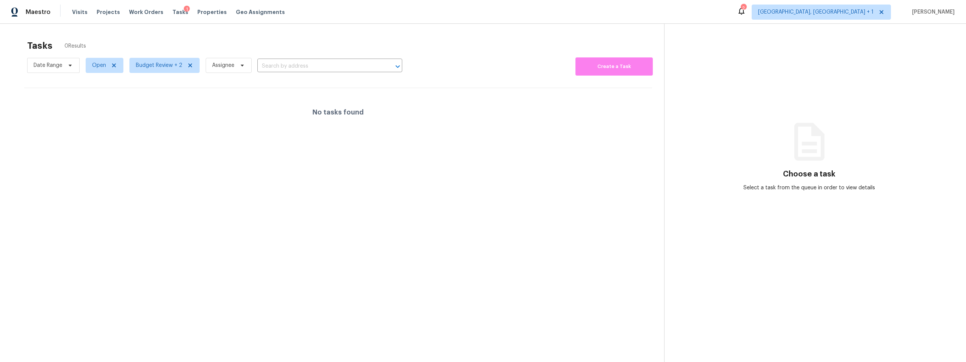 The width and height of the screenshot is (966, 362). What do you see at coordinates (159, 65) in the screenshot?
I see `span: Budget Review + 2` at bounding box center [159, 65].